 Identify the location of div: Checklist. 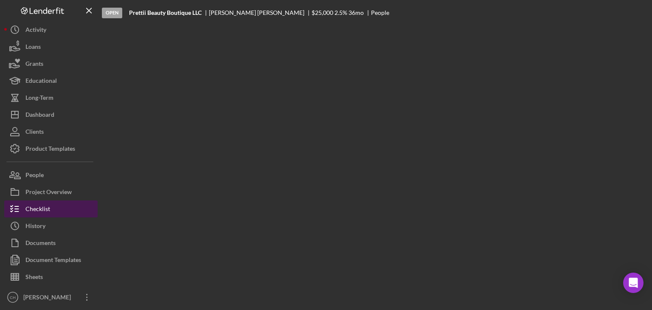
(38, 210).